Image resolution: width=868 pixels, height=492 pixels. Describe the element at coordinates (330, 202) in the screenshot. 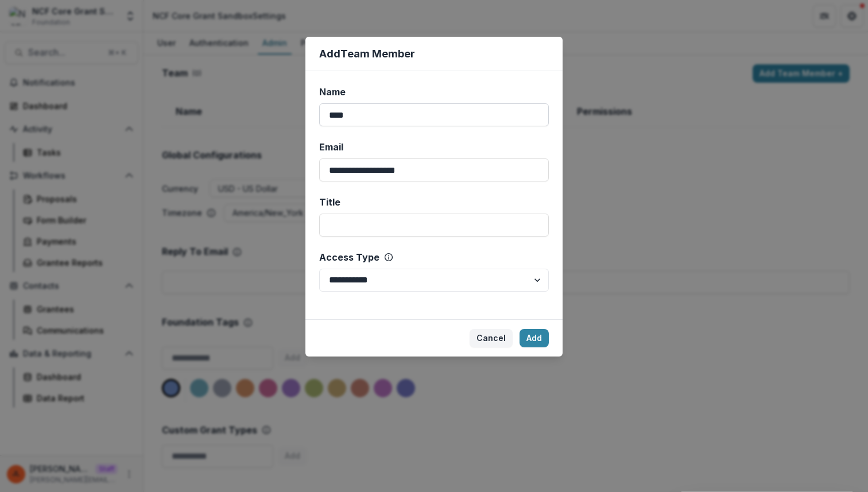

I see `span: Title` at that location.